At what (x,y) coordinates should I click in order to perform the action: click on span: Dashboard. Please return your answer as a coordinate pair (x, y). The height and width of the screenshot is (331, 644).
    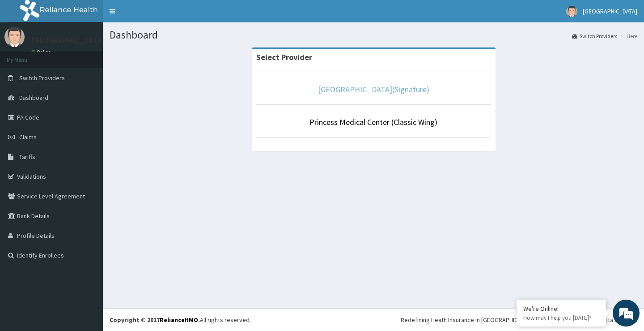
    Looking at the image, I should click on (34, 97).